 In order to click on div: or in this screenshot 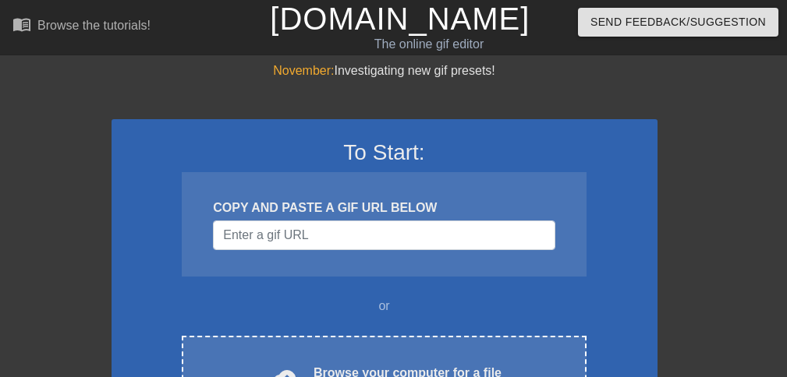, I will do `click(384, 306)`.